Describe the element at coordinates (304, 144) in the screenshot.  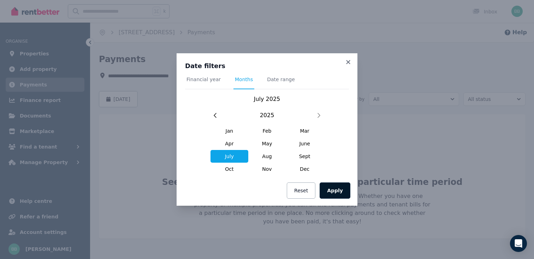
I see `span: June` at that location.